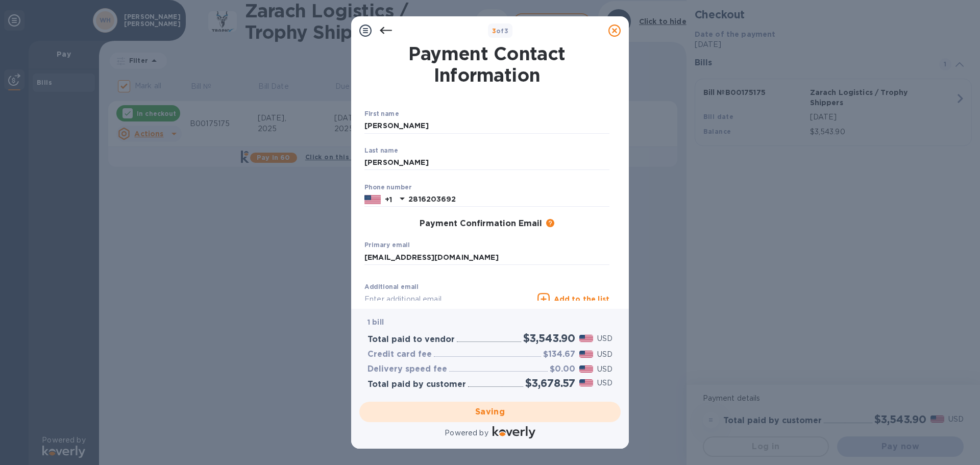 The image size is (980, 465). Describe the element at coordinates (486, 257) in the screenshot. I see `input: Enter your primary email` at that location.